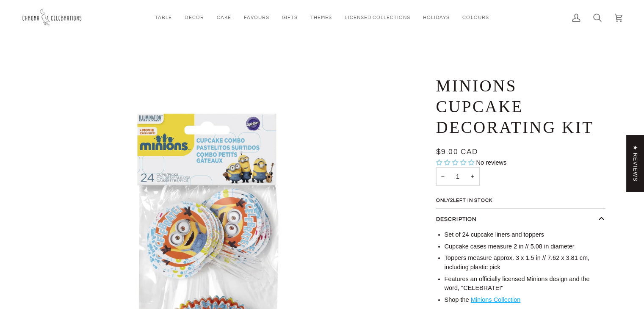 The height and width of the screenshot is (309, 644). What do you see at coordinates (164, 18) in the screenshot?
I see `span: Table` at bounding box center [164, 18].